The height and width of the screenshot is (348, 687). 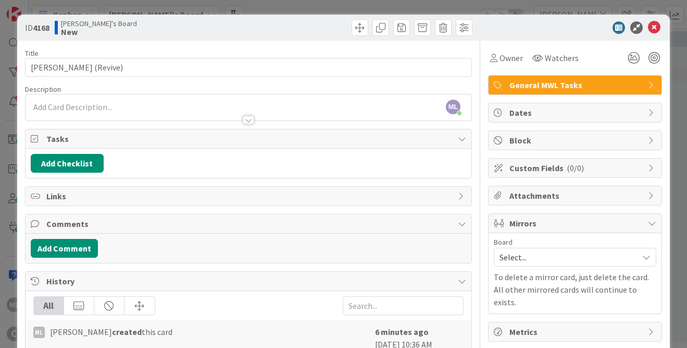 I want to click on input: type card name here..., so click(x=249, y=67).